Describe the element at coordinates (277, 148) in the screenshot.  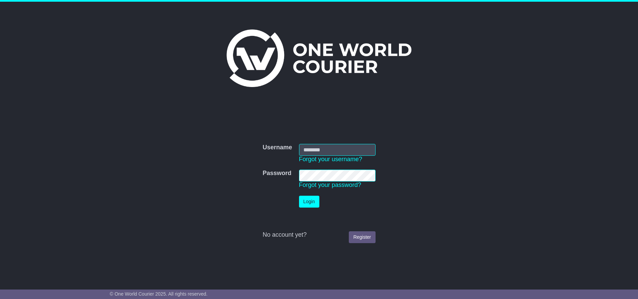
I see `label: Username` at that location.